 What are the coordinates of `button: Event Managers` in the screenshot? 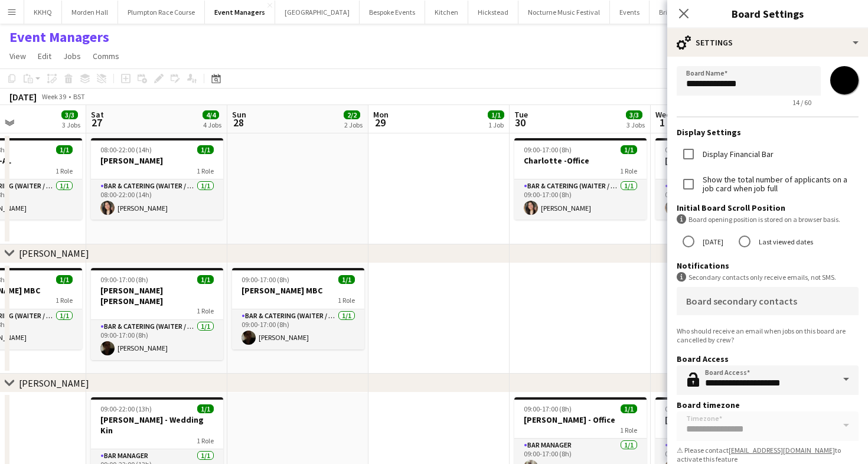 It's located at (240, 12).